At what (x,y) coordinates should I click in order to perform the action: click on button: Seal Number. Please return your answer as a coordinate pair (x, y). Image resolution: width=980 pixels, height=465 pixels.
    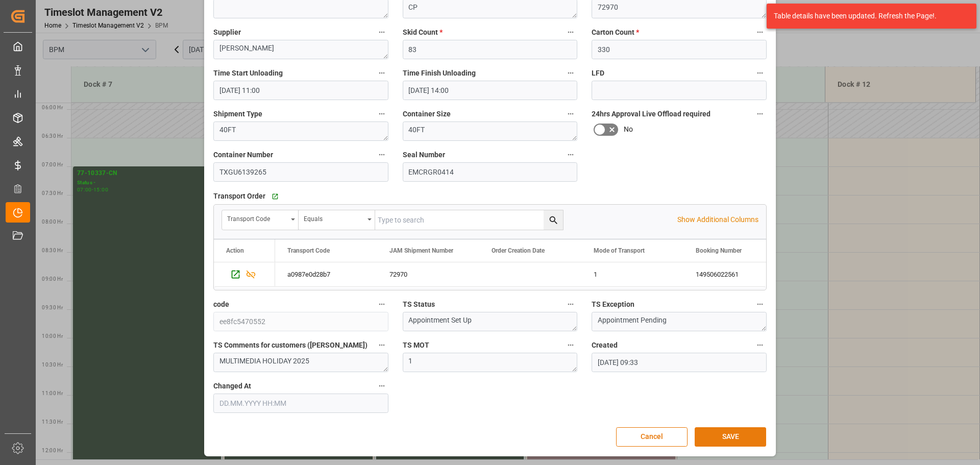
    Looking at the image, I should click on (570, 155).